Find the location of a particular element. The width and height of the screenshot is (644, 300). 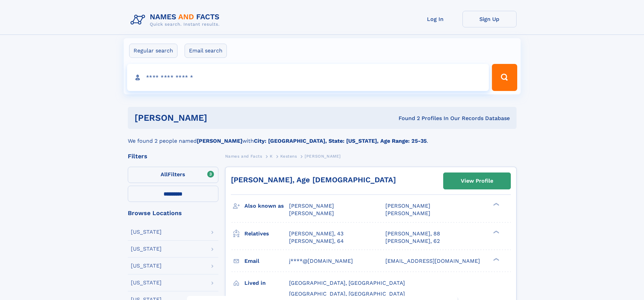

button: Search Button is located at coordinates (504, 77).